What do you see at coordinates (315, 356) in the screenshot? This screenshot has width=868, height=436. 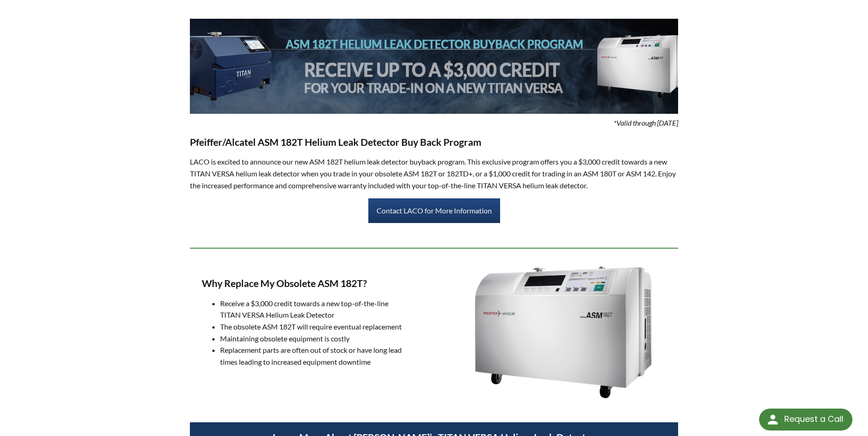 I see `li: Replacement parts are often out of stock or have long lead times leading to increased equipment d...` at bounding box center [315, 356].